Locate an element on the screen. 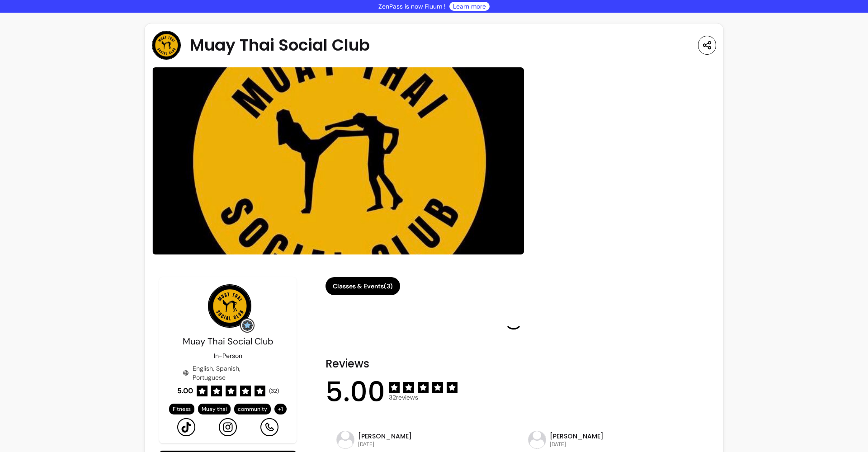  span: + 1 is located at coordinates (280, 409).